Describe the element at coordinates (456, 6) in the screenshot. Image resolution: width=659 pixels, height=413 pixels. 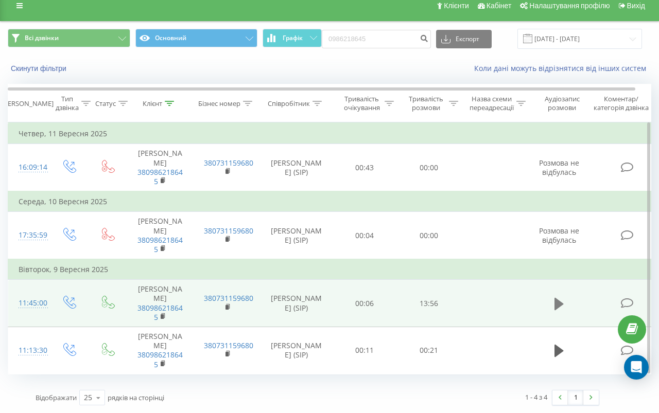
I see `span: Клієнти` at that location.